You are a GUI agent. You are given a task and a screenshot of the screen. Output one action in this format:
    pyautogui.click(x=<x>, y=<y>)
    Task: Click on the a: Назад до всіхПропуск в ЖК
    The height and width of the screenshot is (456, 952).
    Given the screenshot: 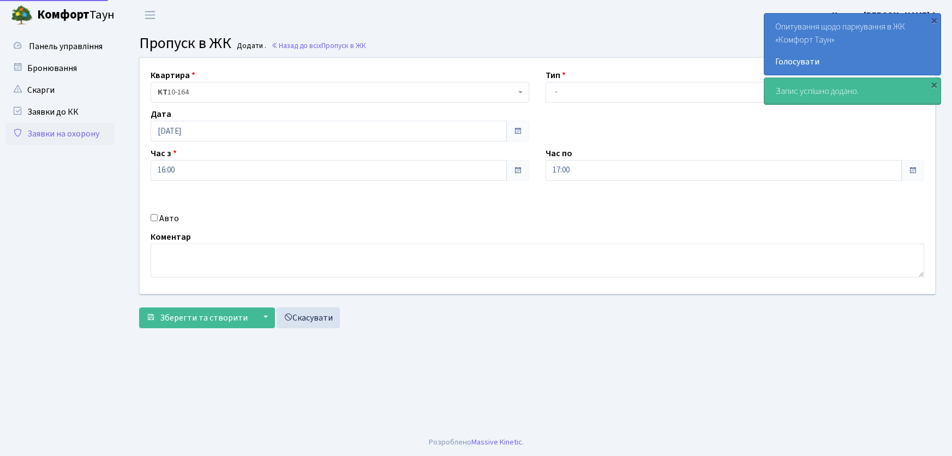 What is the action you would take?
    pyautogui.click(x=319, y=45)
    